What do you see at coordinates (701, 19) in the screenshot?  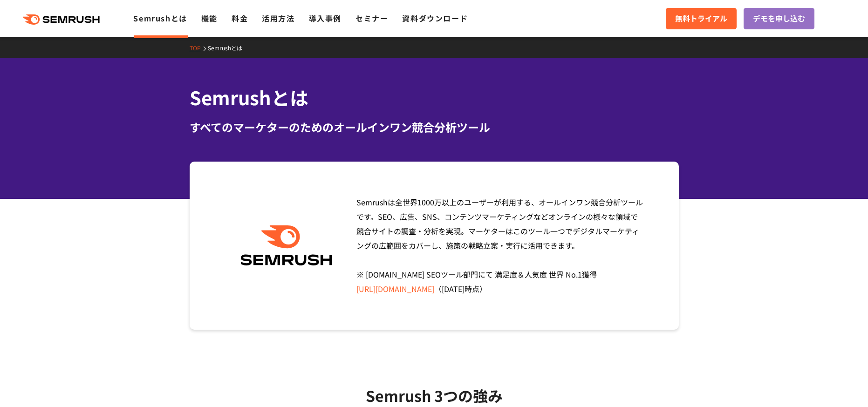 I see `span: 無料トライアル` at bounding box center [701, 19].